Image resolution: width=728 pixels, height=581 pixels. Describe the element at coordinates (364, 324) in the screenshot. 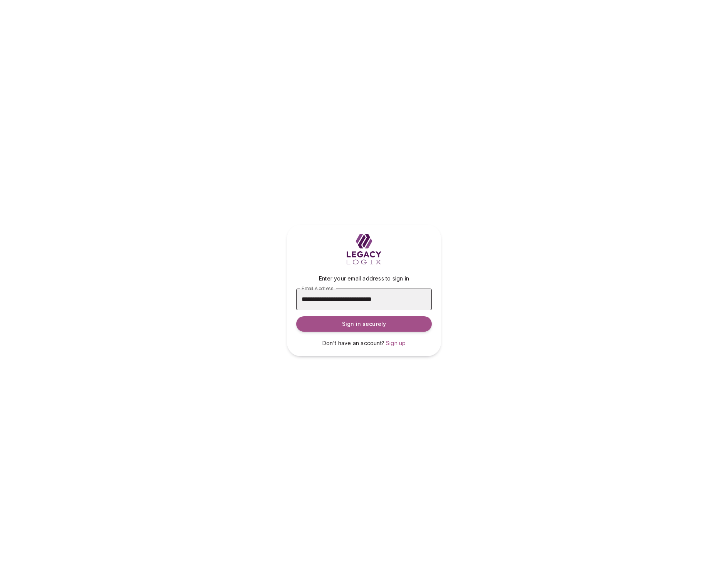

I see `span: Sign in securely` at that location.